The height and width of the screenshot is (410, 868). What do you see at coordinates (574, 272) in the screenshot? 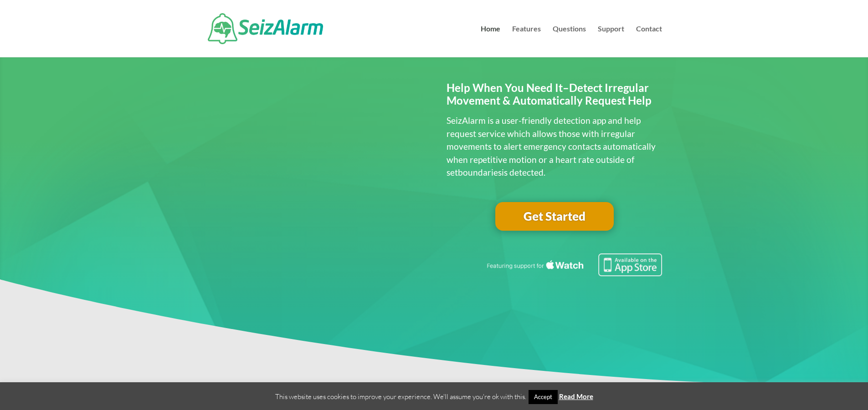
I see `a: Featuring seizure detection support for the Apple Watch` at bounding box center [574, 272].